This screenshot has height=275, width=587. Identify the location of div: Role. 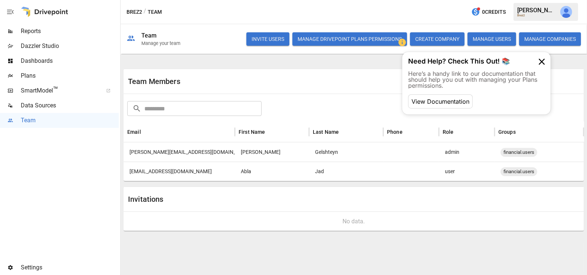
(448, 132).